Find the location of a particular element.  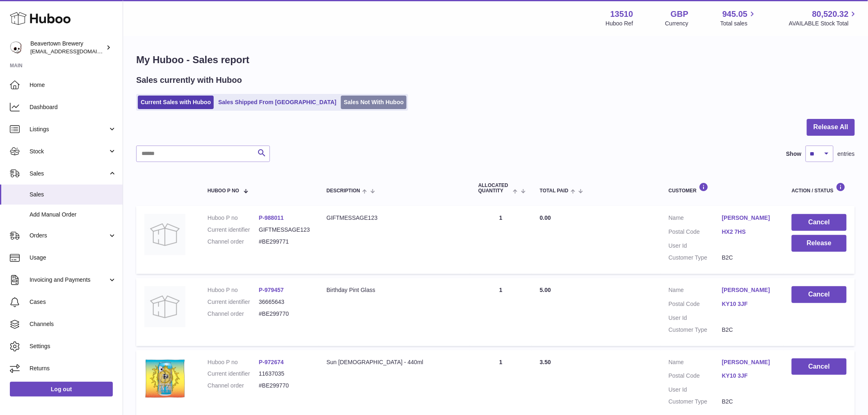

dd: 11637035 is located at coordinates (284, 373).